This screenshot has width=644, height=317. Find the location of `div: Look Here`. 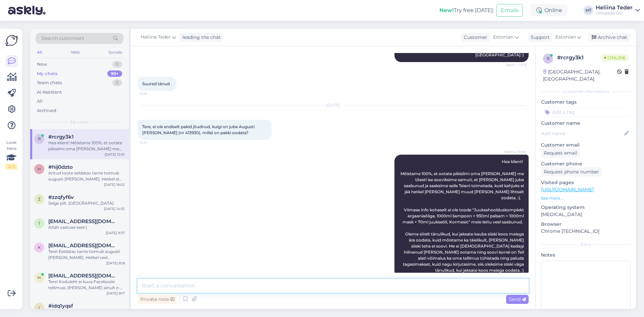

div: Look Here is located at coordinates (12, 155).